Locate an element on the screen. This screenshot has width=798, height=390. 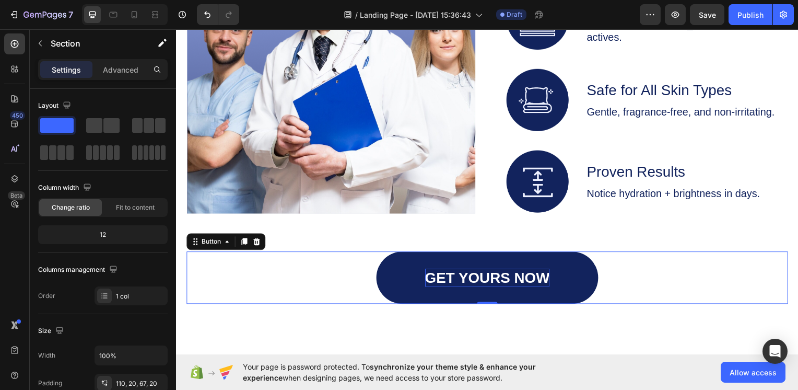
div: Order is located at coordinates (46, 296).